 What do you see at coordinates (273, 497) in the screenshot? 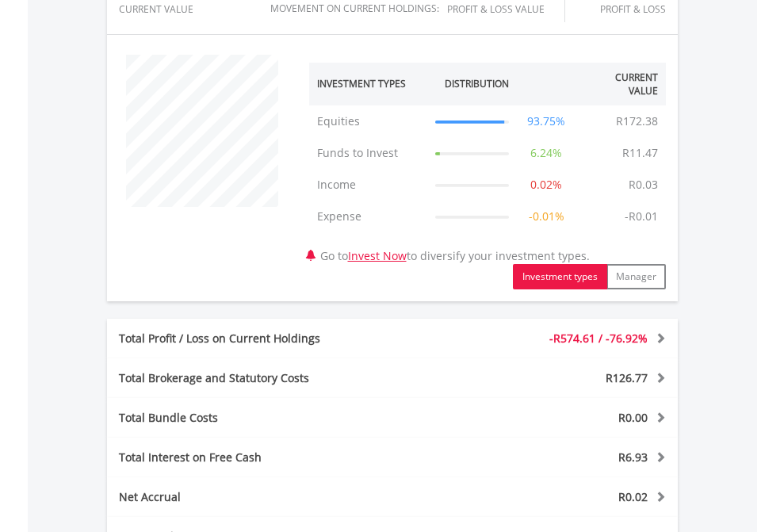
I see `div: Net Accrual` at bounding box center [273, 497].